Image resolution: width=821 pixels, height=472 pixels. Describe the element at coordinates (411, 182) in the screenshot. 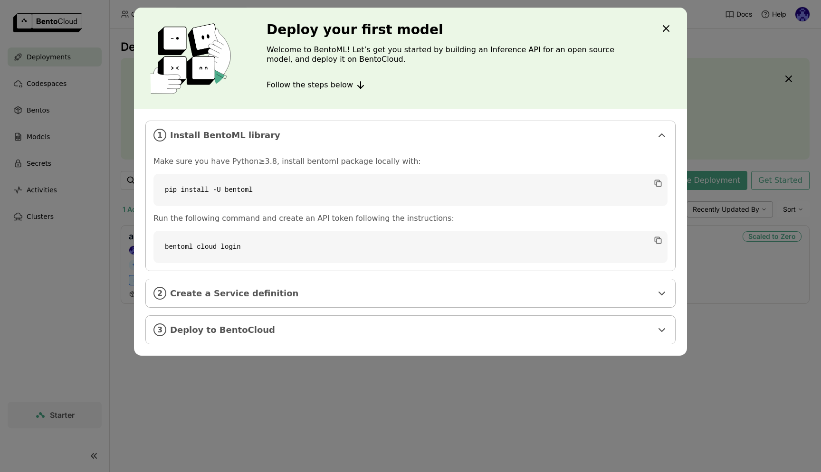

I see `div: dialog` at that location.